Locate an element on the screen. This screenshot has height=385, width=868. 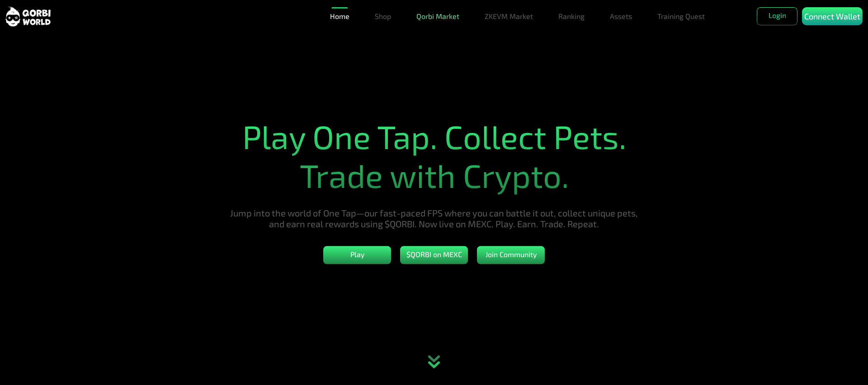
a: Home is located at coordinates (340, 16).